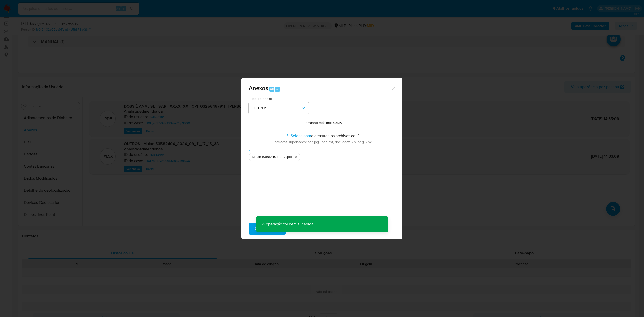 Image resolution: width=644 pixels, height=317 pixels. I want to click on button: OUTROS, so click(279, 108).